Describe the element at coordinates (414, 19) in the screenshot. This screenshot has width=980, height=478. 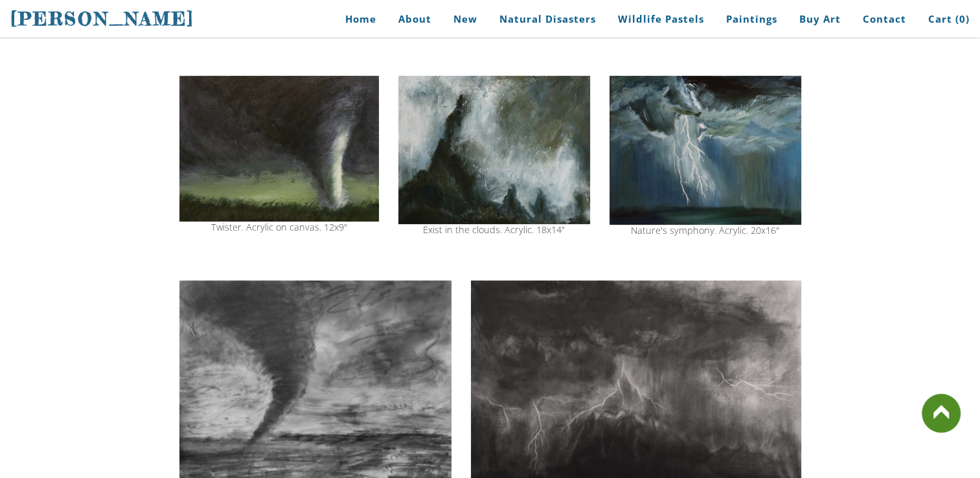
I see `a: About` at that location.